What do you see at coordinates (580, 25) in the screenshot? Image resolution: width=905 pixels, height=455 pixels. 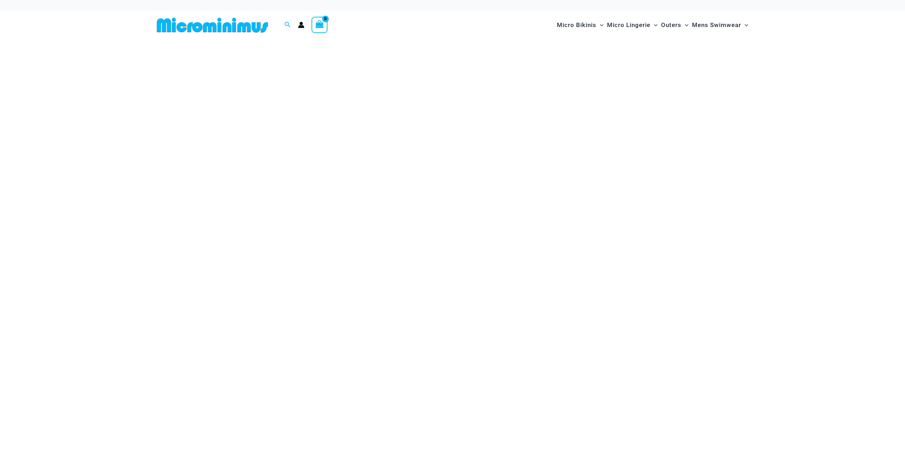 I see `a: Micro BikinisMenu ToggleMenu Toggle` at bounding box center [580, 25].